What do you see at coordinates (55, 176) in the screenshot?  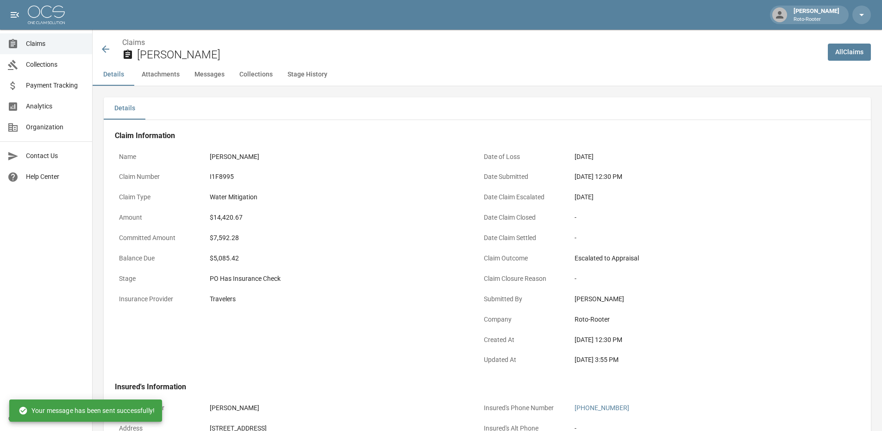 I see `span: Help Center` at bounding box center [55, 176].